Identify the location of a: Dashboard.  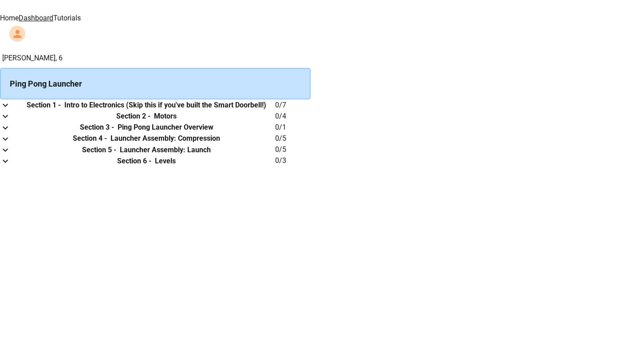
(36, 18).